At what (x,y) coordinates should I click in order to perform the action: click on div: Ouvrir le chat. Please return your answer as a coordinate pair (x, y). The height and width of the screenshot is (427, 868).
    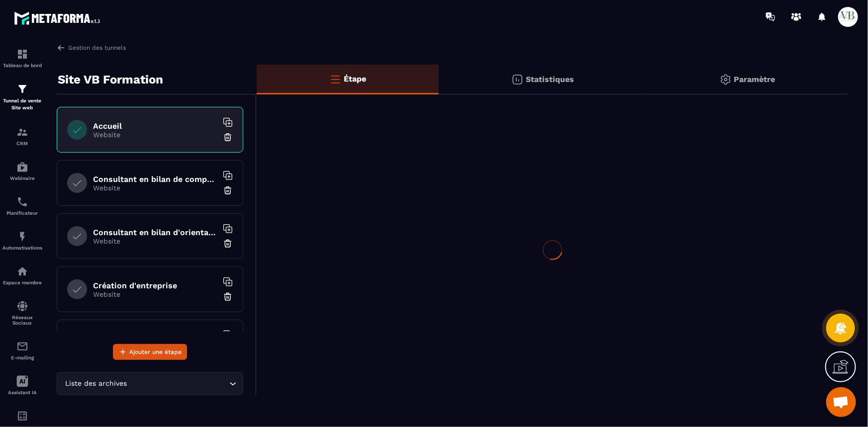
    Looking at the image, I should click on (841, 403).